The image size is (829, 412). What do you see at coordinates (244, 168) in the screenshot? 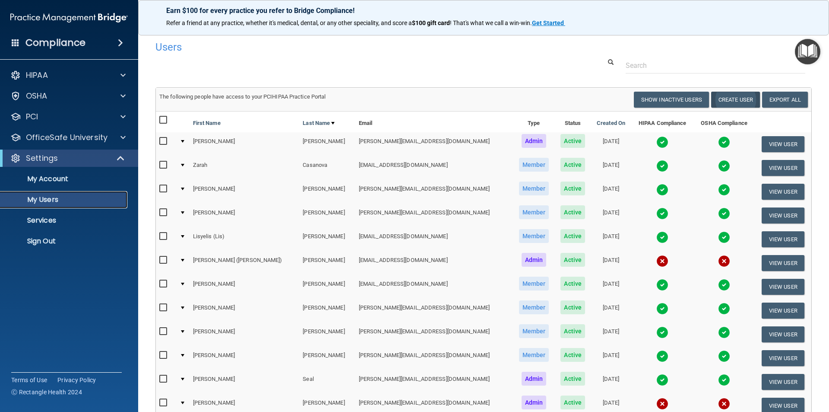
I see `td: Zarah` at bounding box center [244, 168].